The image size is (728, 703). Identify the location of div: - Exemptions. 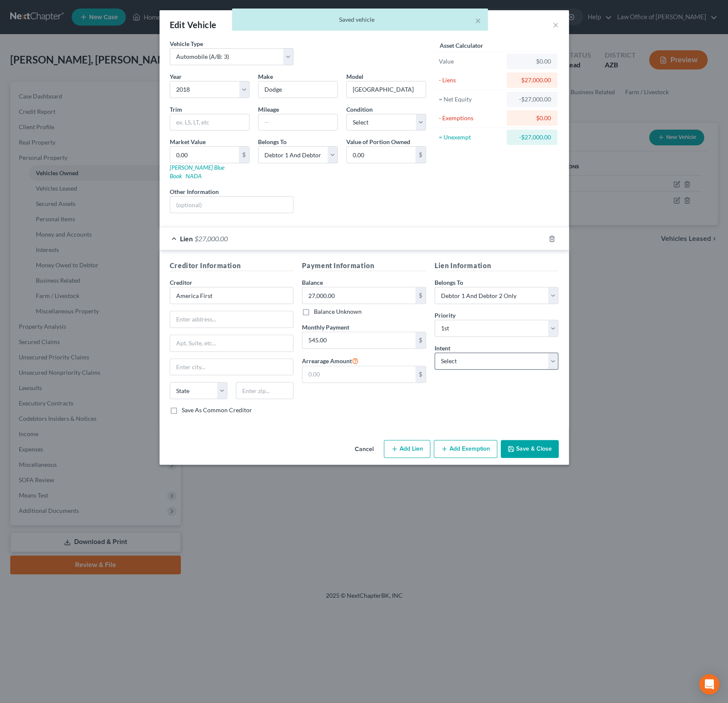
(471, 118).